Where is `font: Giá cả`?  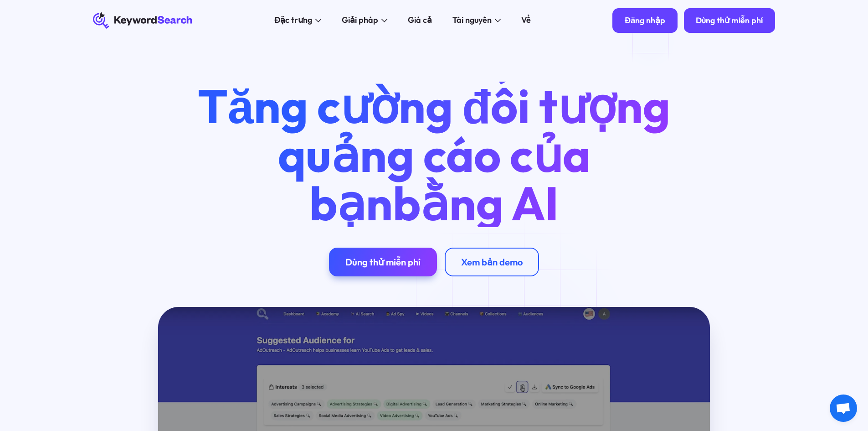
font: Giá cả is located at coordinates (420, 20).